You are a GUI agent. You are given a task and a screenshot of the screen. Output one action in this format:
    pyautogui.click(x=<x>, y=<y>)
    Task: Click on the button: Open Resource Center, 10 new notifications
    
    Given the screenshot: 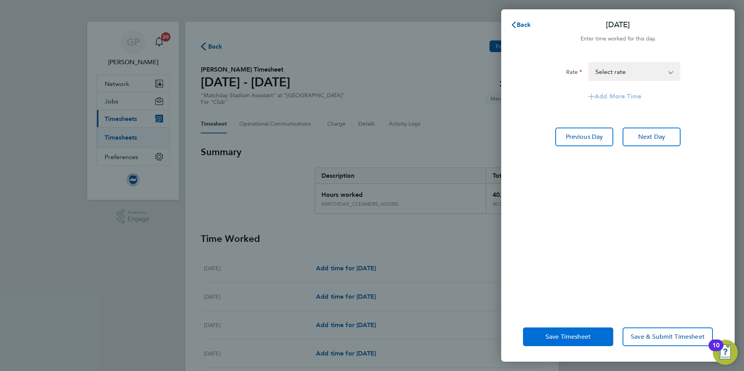 What is the action you would take?
    pyautogui.click(x=726, y=353)
    